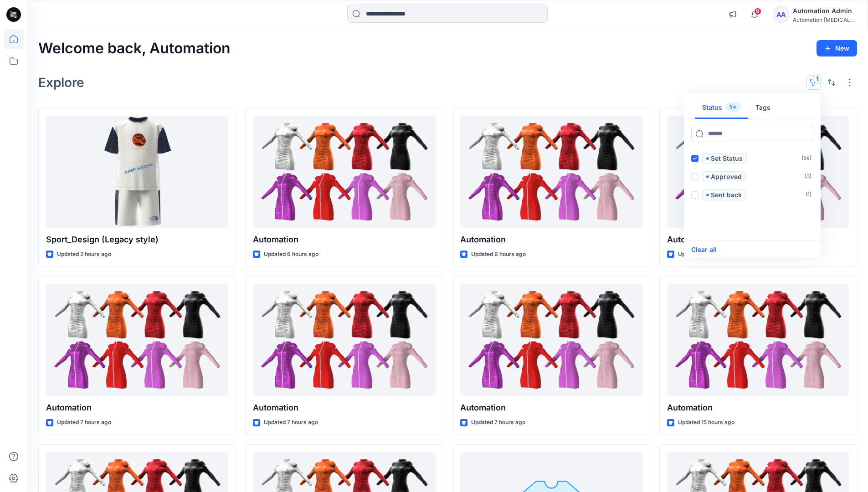 The height and width of the screenshot is (492, 868). I want to click on button: Status, so click(721, 108).